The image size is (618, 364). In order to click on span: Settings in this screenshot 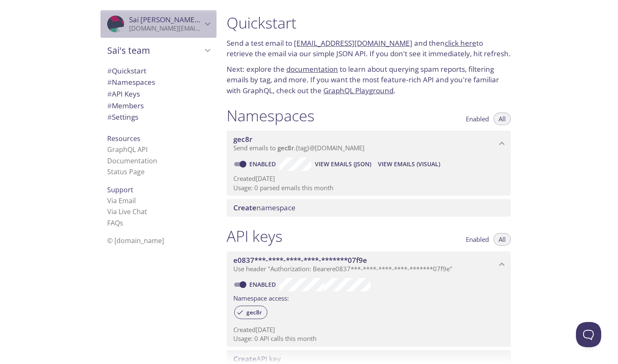, I will do `click(123, 117)`.